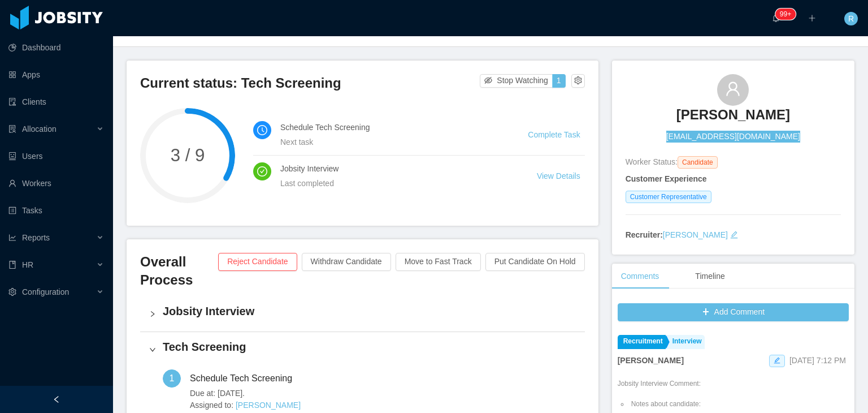 The width and height of the screenshot is (868, 413). I want to click on i: icon: solution, so click(12, 129).